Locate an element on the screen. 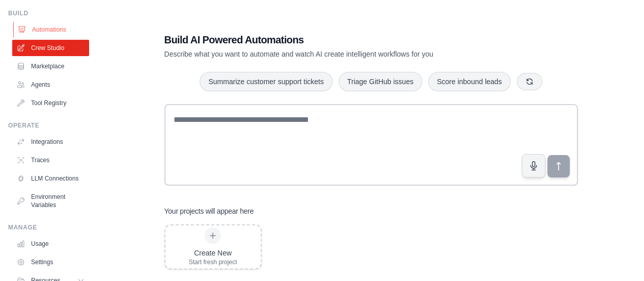 Image resolution: width=644 pixels, height=281 pixels. a: Integrations is located at coordinates (51, 142).